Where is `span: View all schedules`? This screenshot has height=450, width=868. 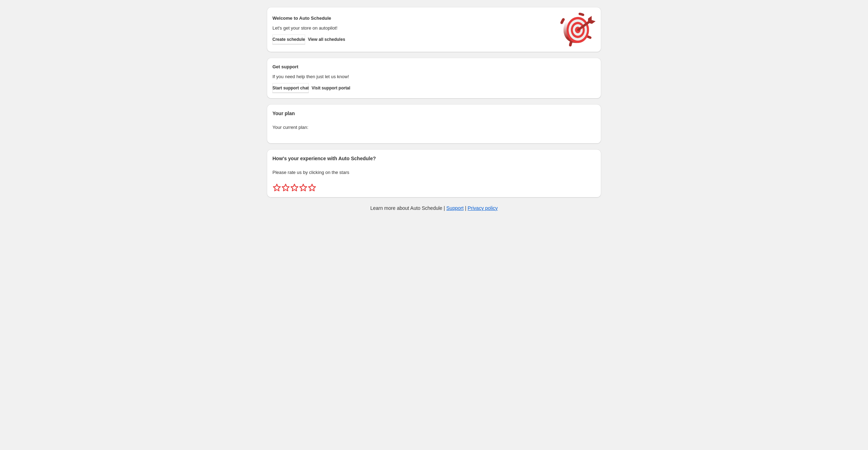 span: View all schedules is located at coordinates (327, 39).